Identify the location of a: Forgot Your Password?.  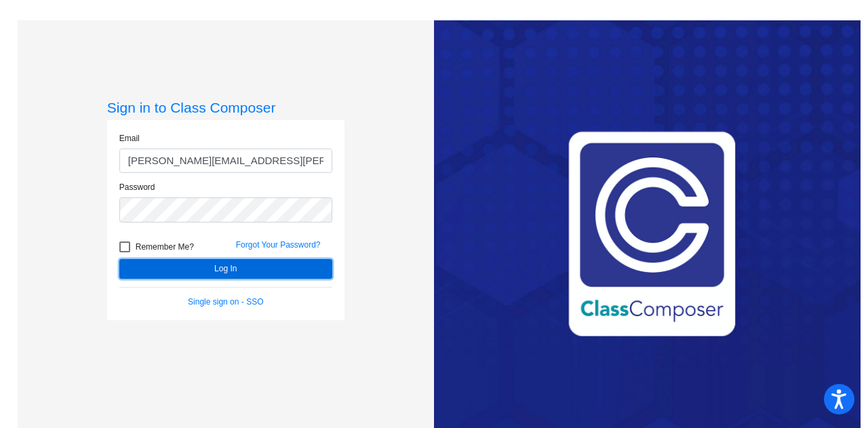
(278, 245).